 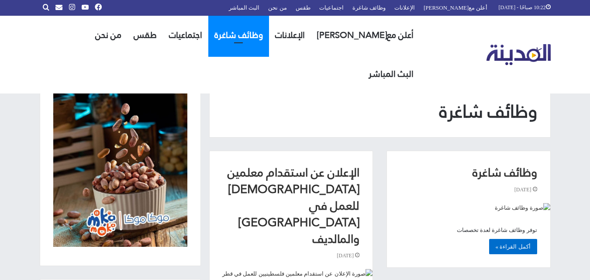 I want to click on a: طقس, so click(x=145, y=35).